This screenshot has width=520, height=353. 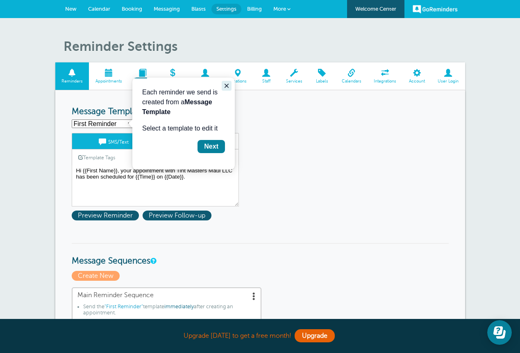 I want to click on button: Close guide, so click(x=94, y=8).